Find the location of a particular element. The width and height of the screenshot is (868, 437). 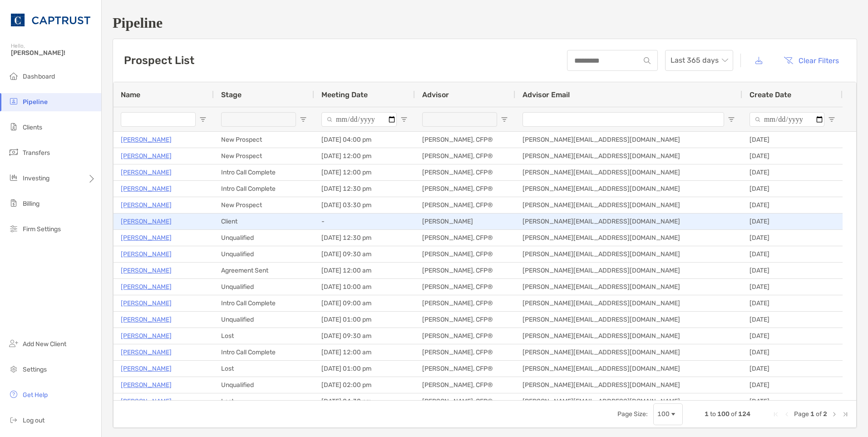

input: Advisor Email Filter Input is located at coordinates (623, 120).